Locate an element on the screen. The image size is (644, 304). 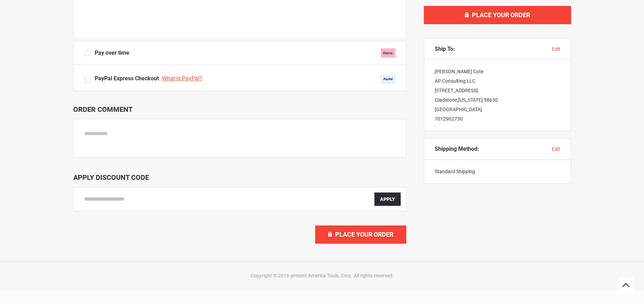
span: What is PayPal? is located at coordinates (182, 78).